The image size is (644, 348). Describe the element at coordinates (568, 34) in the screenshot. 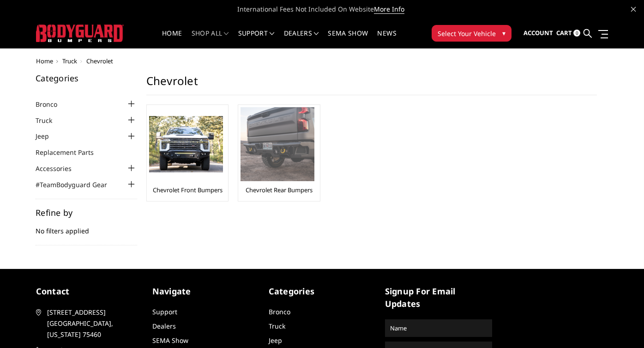

I see `a: Cart 0` at that location.